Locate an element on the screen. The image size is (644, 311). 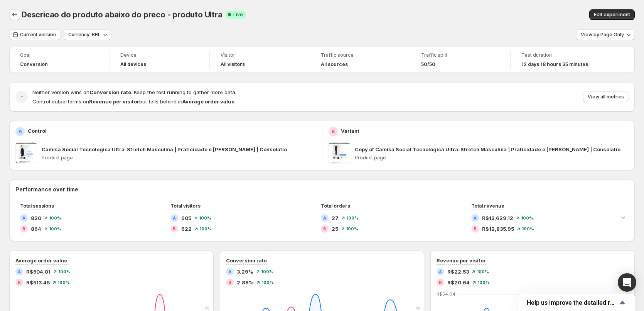
p: Control is located at coordinates (37, 131).